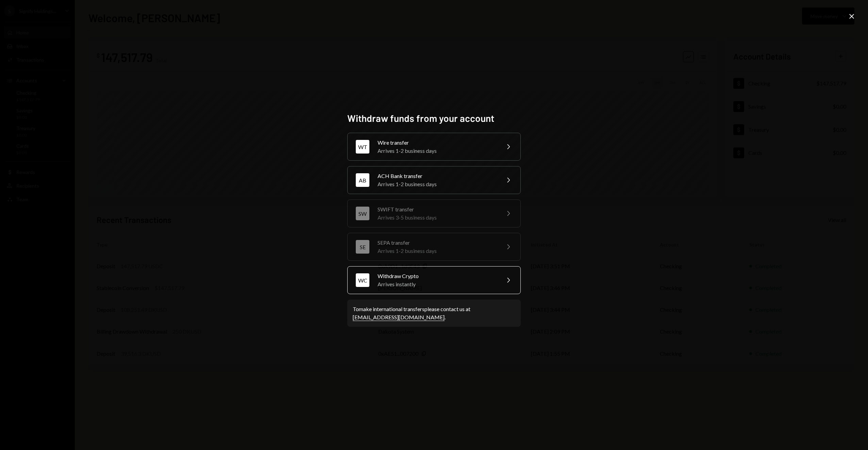 This screenshot has width=868, height=450. I want to click on div: SW, so click(363, 214).